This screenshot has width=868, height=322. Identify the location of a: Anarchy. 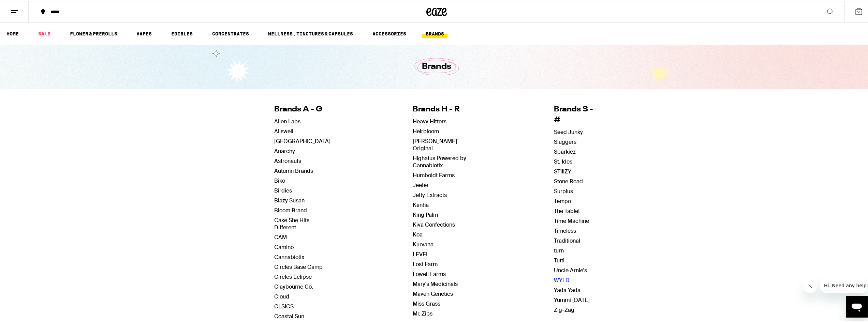
(284, 150).